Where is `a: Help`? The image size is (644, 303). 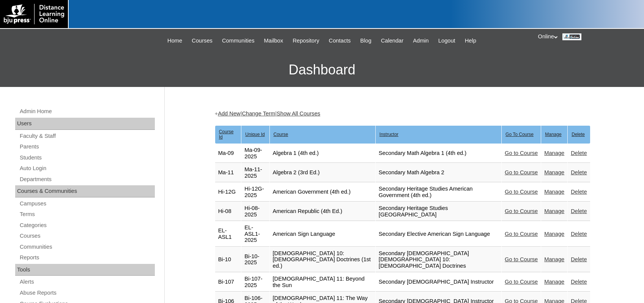
a: Help is located at coordinates (471, 41).